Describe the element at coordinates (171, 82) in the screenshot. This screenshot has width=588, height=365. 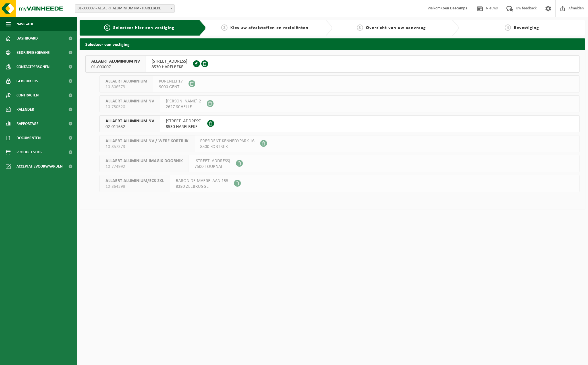
I see `span: KORENLEI 17` at that location.